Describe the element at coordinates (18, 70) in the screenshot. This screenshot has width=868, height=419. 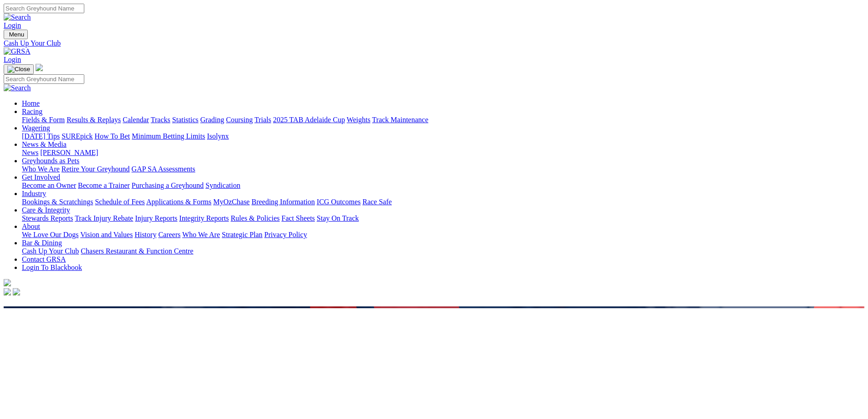
I see `img: Close` at that location.